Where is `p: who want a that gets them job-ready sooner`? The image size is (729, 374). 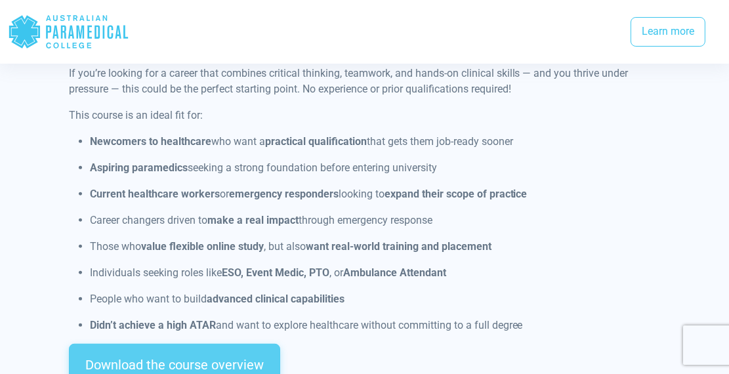
p: who want a that gets them job-ready sooner is located at coordinates (375, 142).